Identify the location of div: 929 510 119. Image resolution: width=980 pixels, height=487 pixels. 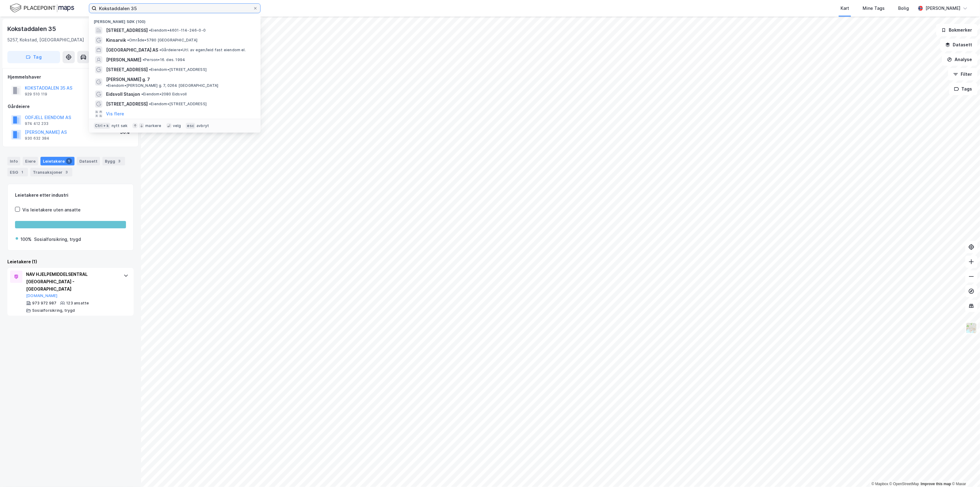
(36, 94).